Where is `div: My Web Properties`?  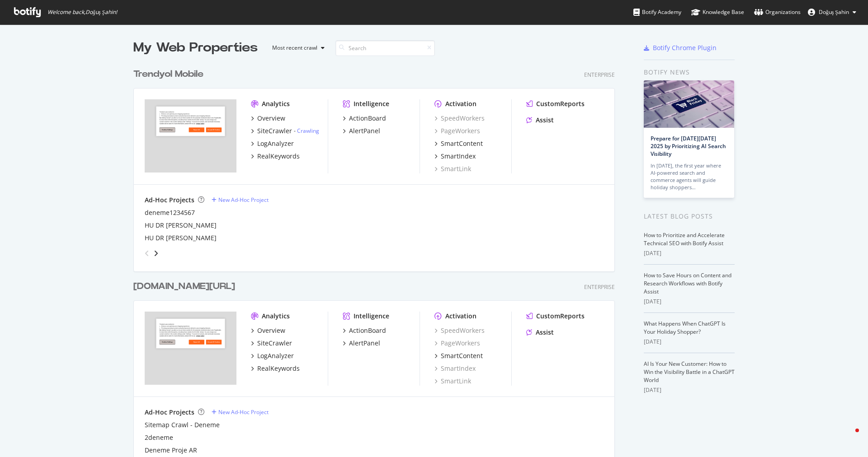 div: My Web Properties is located at coordinates (196, 48).